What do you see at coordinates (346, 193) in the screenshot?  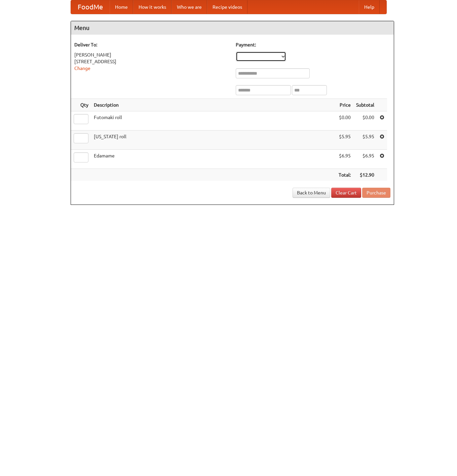 I see `a: Clear Cart` at bounding box center [346, 193].